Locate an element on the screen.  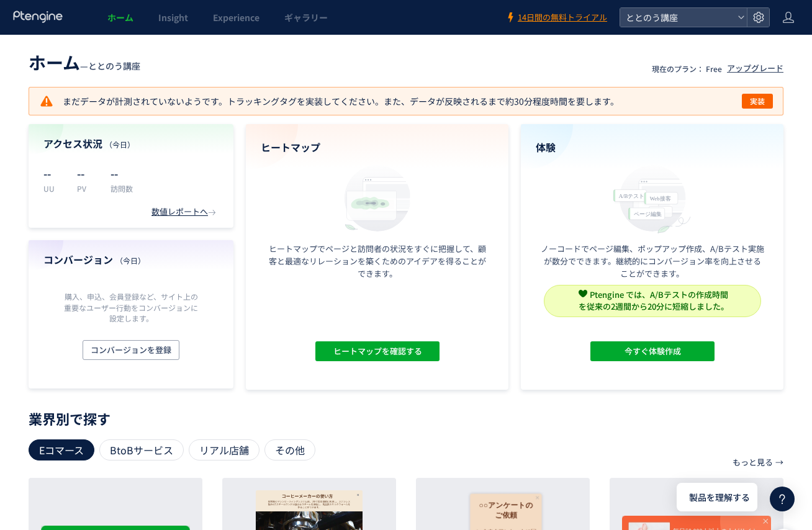
span: Experience is located at coordinates (236, 17).